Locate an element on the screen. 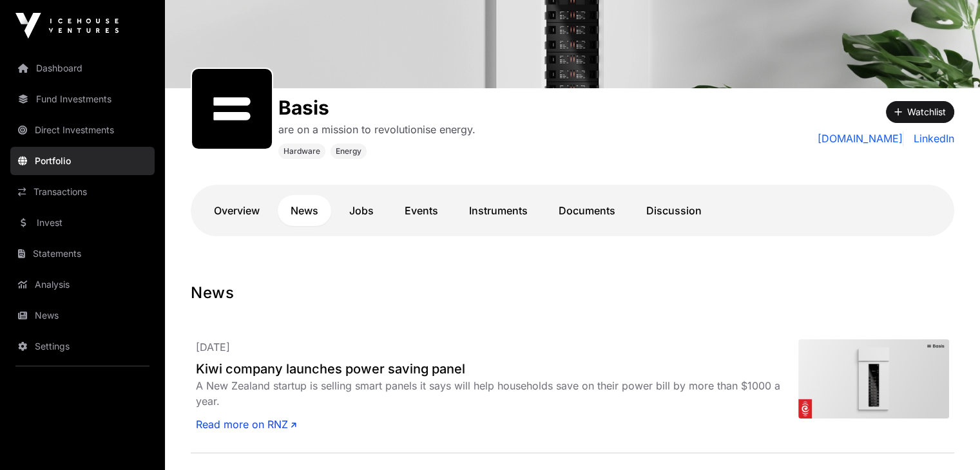 The width and height of the screenshot is (980, 470). h1: Basis is located at coordinates (377, 107).